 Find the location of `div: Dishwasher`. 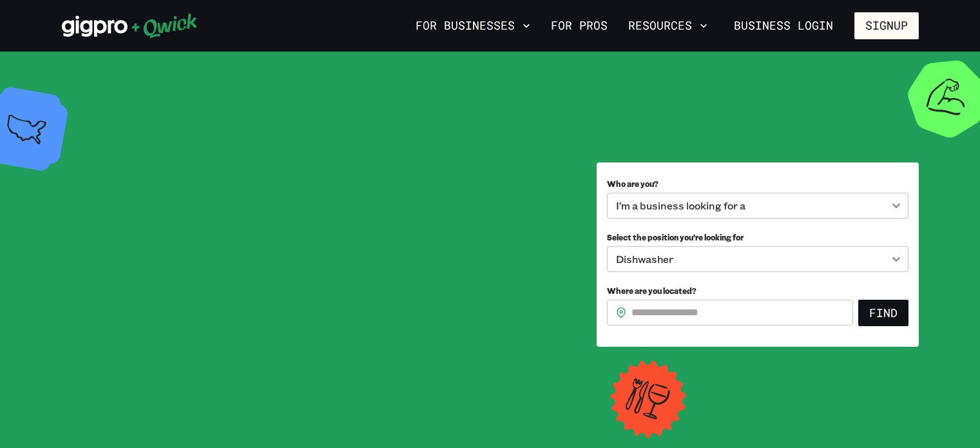

div: Dishwasher is located at coordinates (757, 259).